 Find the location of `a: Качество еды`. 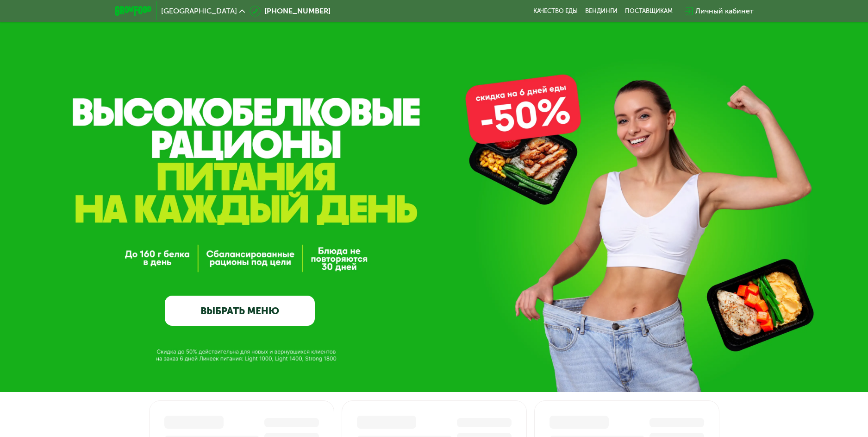

a: Качество еды is located at coordinates (555, 11).